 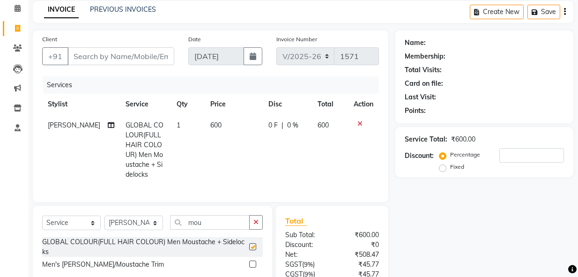 I want to click on span: 0 %, so click(x=293, y=125).